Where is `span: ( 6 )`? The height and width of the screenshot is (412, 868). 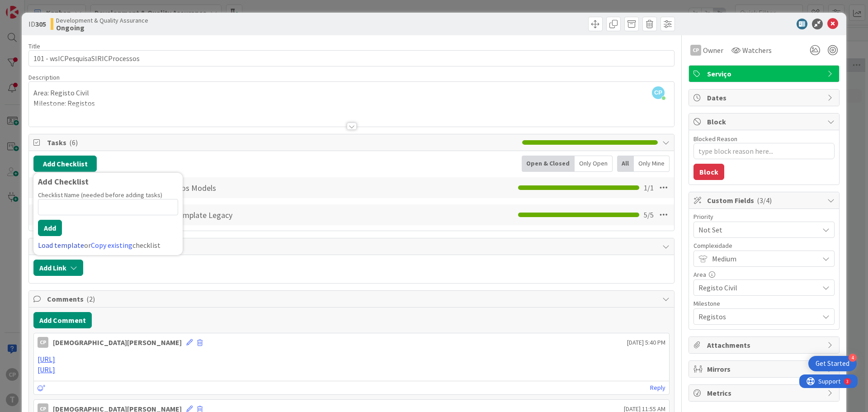
span: ( 6 ) is located at coordinates (73, 142).